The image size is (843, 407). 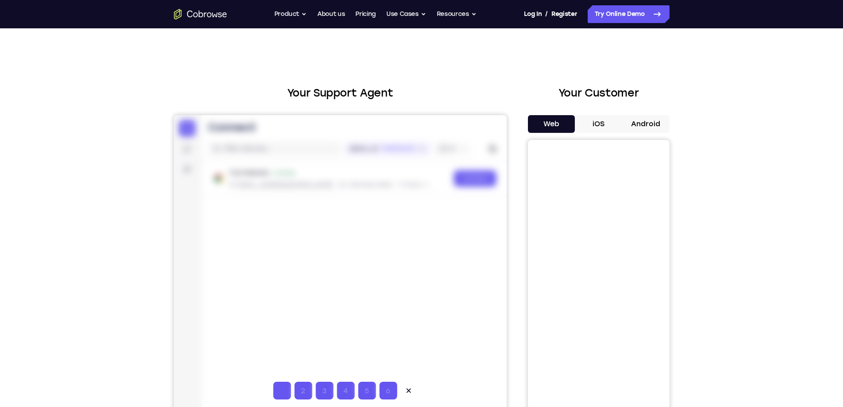 I want to click on h2: Your Support Agent, so click(x=340, y=93).